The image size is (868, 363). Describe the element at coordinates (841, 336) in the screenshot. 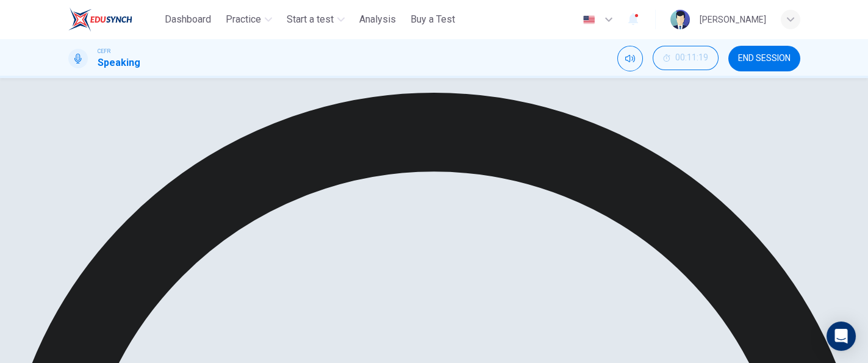

I see `div: Open Intercom Messenger` at that location.